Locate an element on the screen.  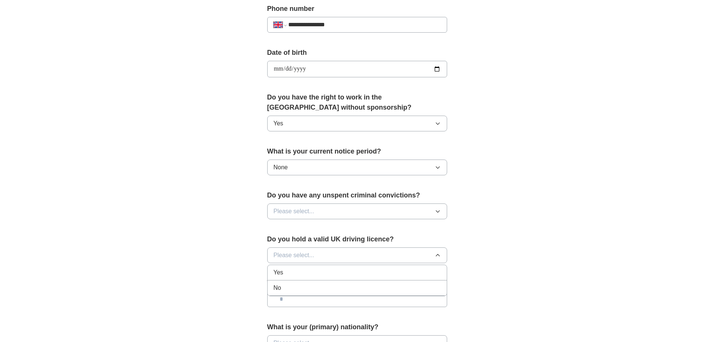
button: None is located at coordinates (357, 167).